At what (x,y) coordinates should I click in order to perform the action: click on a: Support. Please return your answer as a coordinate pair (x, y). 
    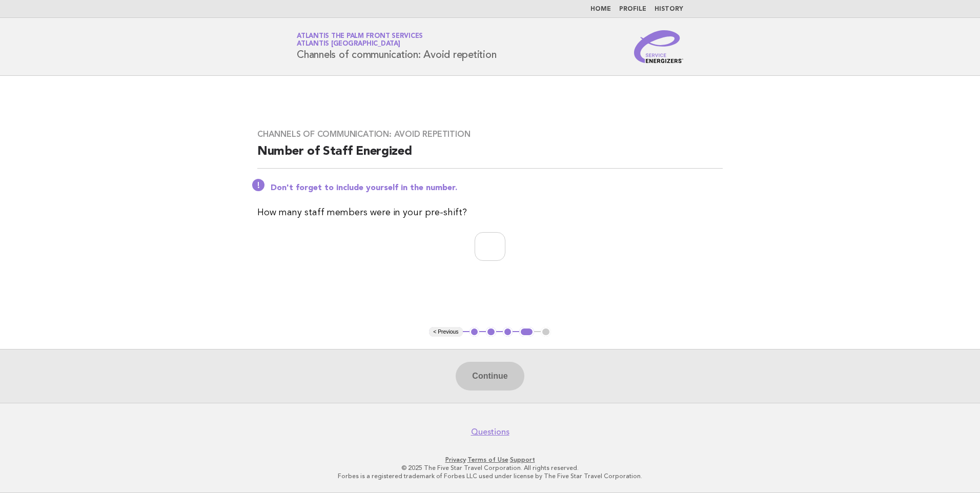
    Looking at the image, I should click on (523, 460).